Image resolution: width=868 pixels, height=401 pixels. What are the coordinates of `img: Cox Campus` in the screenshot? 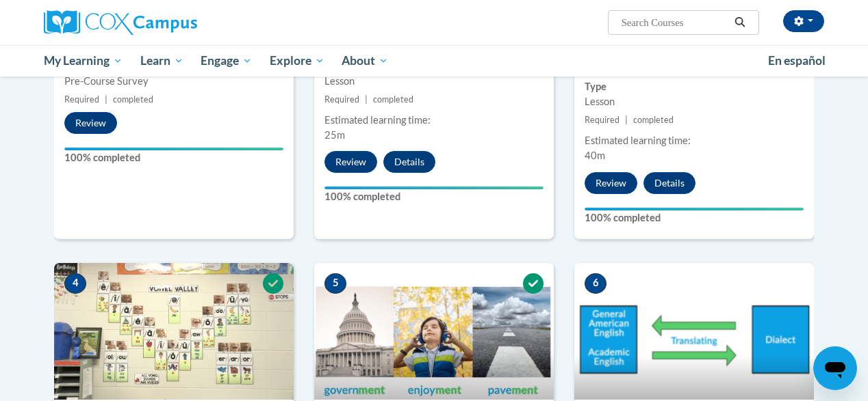 It's located at (120, 23).